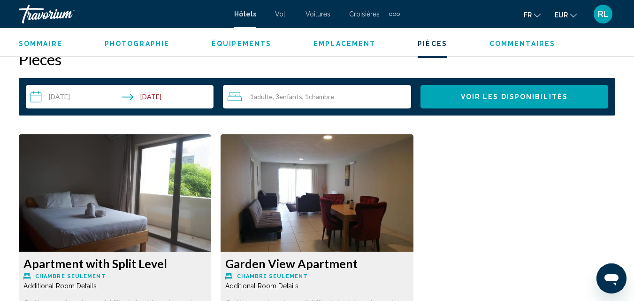  I want to click on span: Voir les disponibilités, so click(514, 97).